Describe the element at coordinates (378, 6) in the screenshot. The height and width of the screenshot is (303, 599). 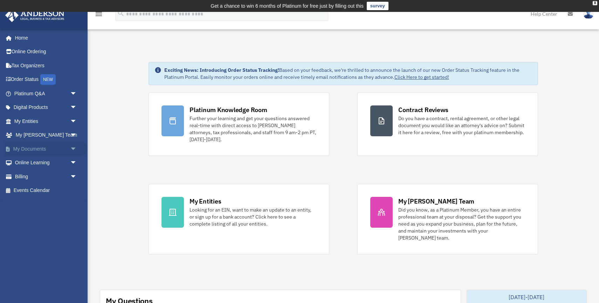
I see `a: survey` at that location.